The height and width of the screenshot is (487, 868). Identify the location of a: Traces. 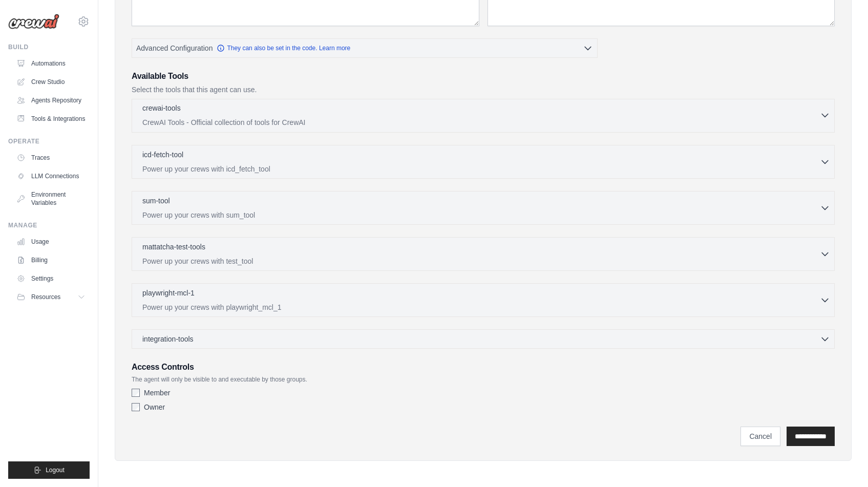
(51, 157).